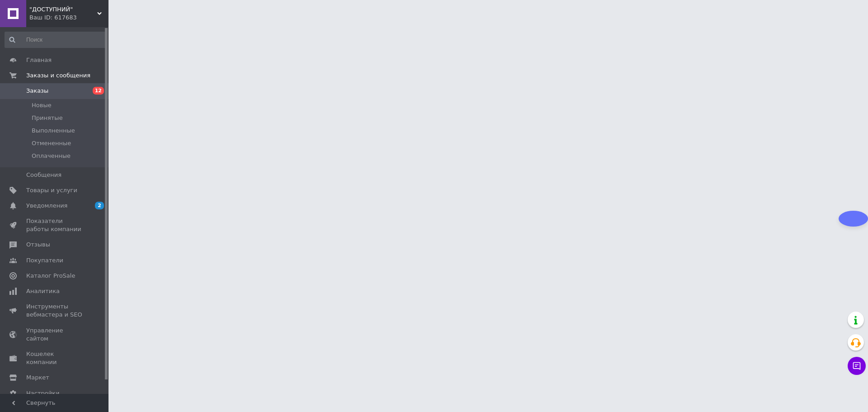  I want to click on input: Поиск, so click(56, 40).